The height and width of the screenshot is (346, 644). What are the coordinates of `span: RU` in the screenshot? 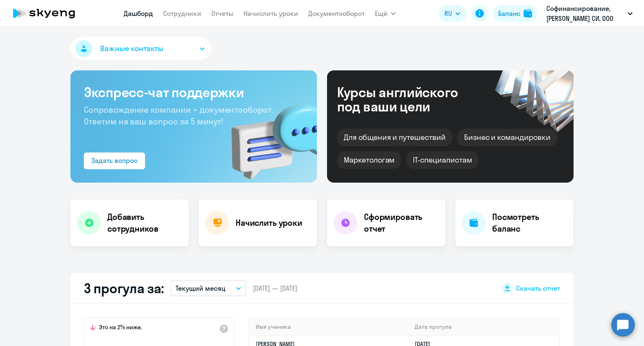 It's located at (448, 13).